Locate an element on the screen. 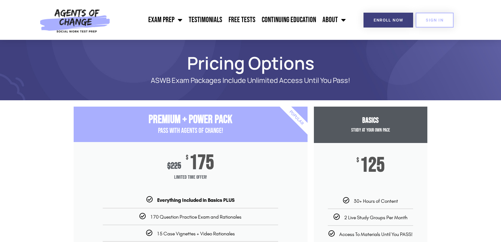 The width and height of the screenshot is (501, 242). span: 30+ Hours of Content is located at coordinates (376, 201).